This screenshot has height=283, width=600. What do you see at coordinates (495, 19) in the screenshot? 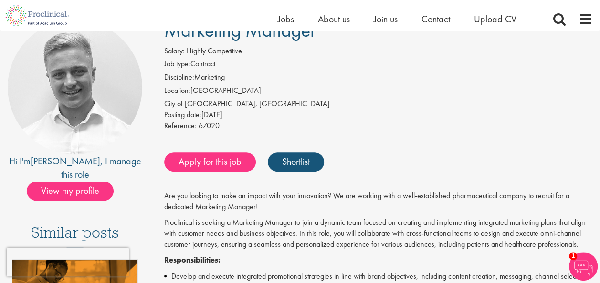
I see `span: Upload CV` at bounding box center [495, 19].